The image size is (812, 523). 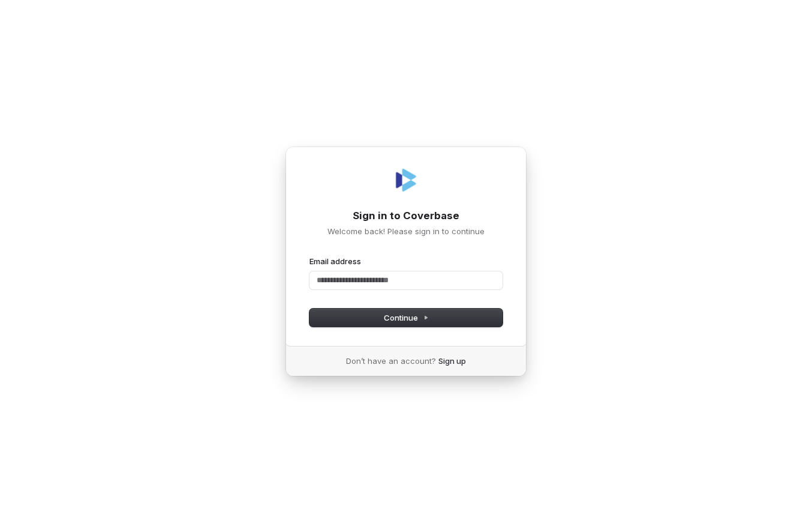 I want to click on p: Welcome back! Please sign in to continue, so click(x=406, y=231).